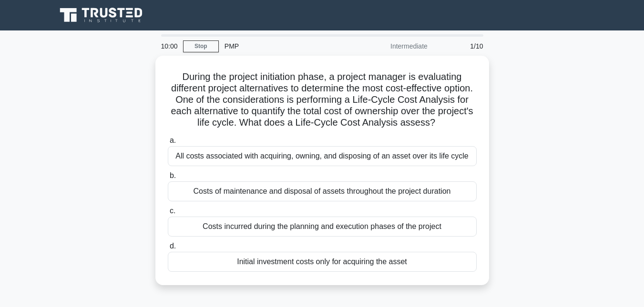 The height and width of the screenshot is (307, 644). What do you see at coordinates (172, 211) in the screenshot?
I see `span: c.` at bounding box center [172, 211].